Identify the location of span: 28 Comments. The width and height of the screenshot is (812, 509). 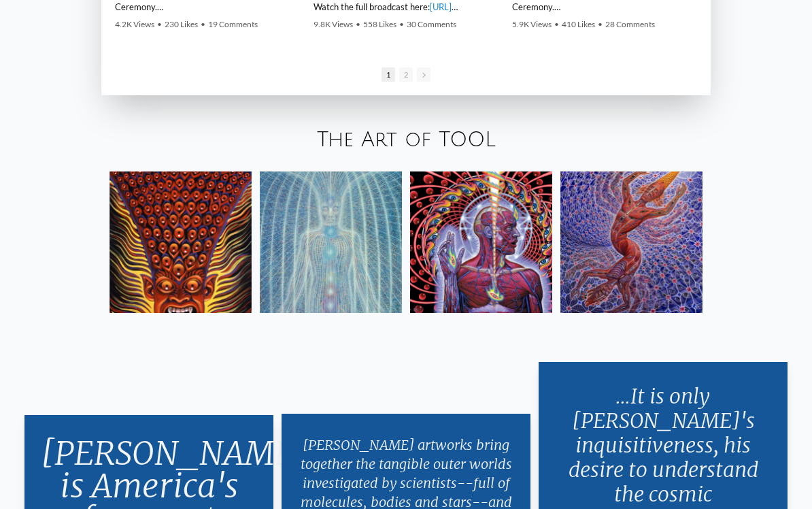
(630, 24).